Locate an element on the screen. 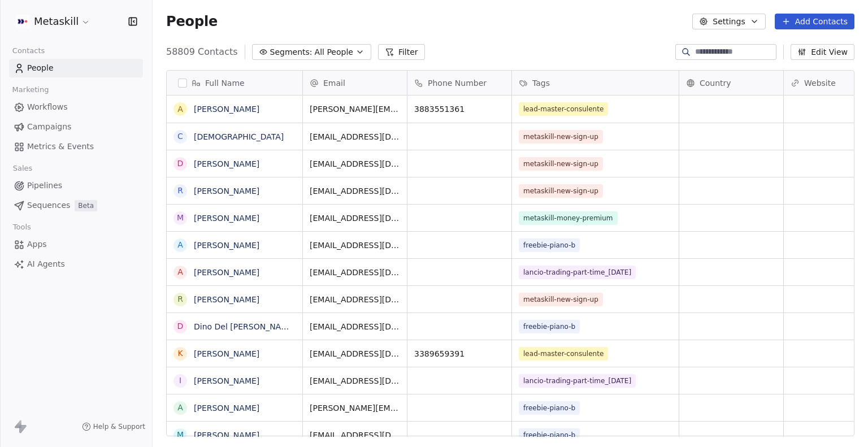  a: Metrics & Events is located at coordinates (76, 147).